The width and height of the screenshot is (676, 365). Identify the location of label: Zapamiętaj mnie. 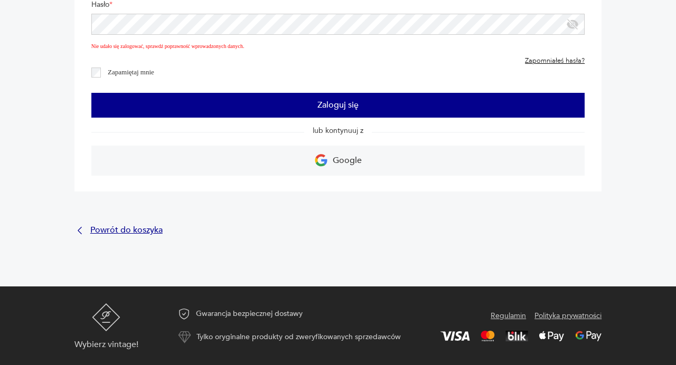
(131, 72).